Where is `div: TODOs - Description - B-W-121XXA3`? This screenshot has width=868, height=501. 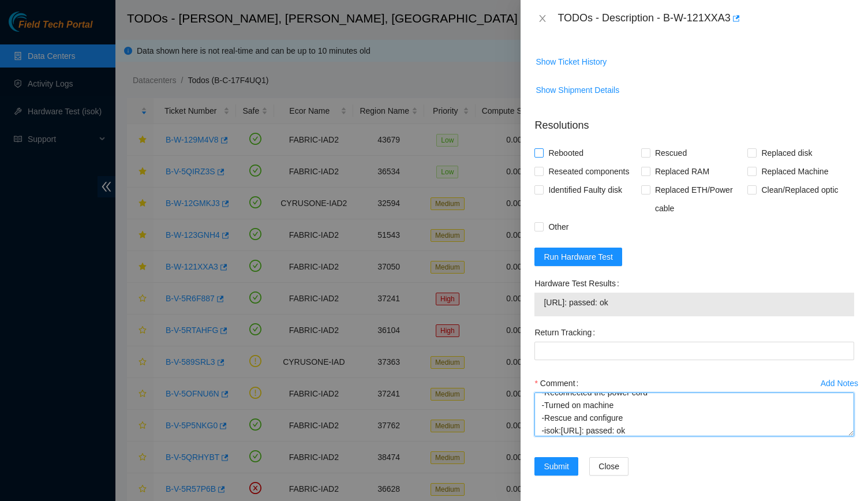
div: TODOs - Description - B-W-121XXA3 is located at coordinates (706, 19).